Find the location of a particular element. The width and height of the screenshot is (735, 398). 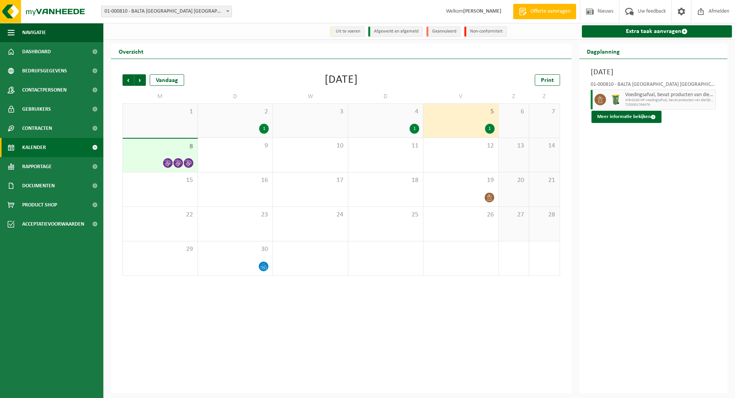

span: 1 is located at coordinates (160, 112).